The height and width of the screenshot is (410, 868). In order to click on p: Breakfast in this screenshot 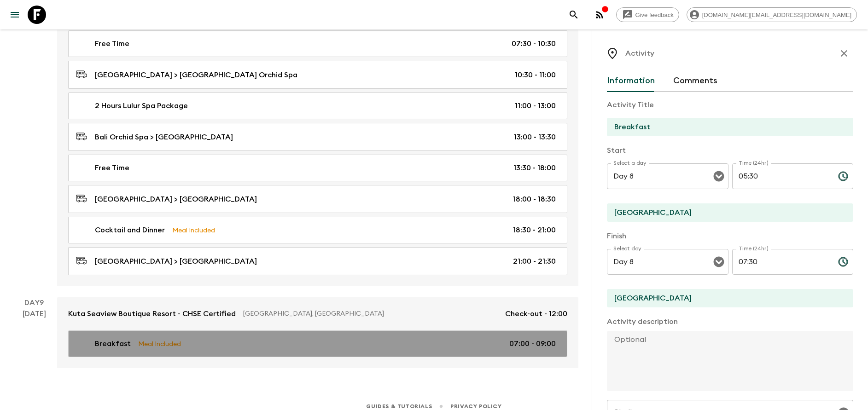, I will do `click(113, 344)`.